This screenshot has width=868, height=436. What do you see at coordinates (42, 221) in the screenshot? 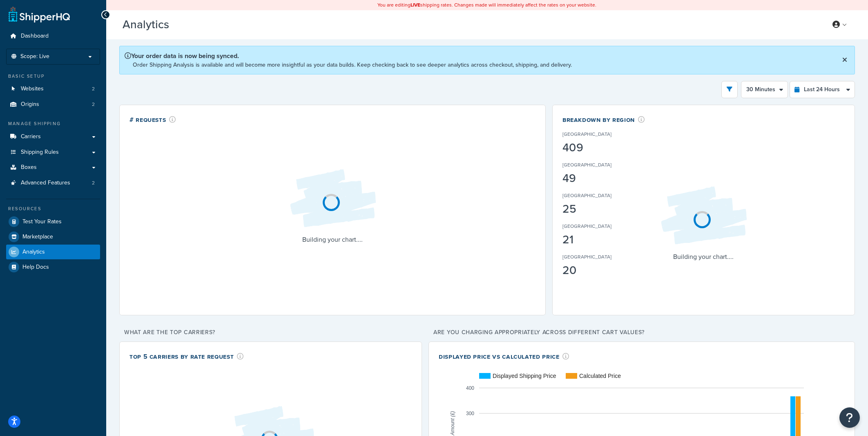
I see `span: Test Your Rates` at bounding box center [42, 221].